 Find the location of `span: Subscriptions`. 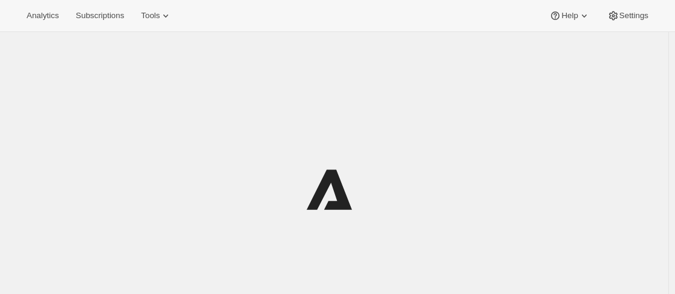

span: Subscriptions is located at coordinates (100, 16).